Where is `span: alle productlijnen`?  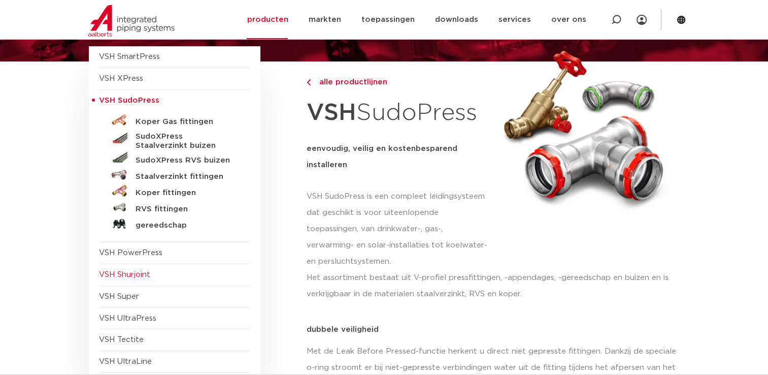
span: alle productlijnen is located at coordinates (350, 82).